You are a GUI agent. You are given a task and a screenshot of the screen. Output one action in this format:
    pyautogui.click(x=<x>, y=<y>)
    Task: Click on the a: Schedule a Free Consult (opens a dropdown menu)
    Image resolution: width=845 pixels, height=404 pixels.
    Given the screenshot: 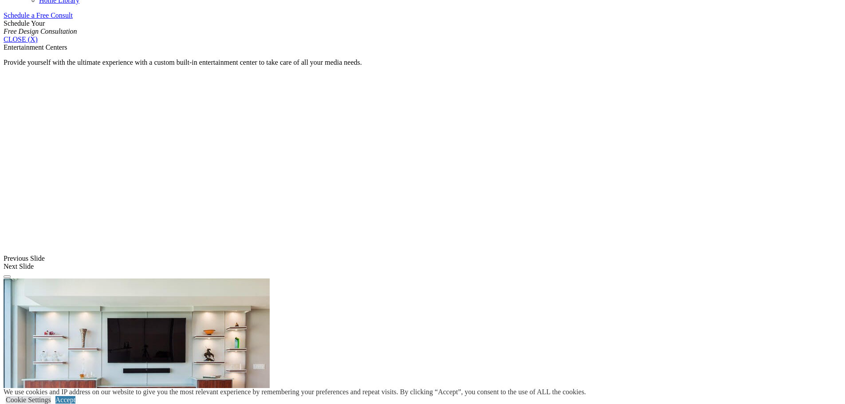 What is the action you would take?
    pyautogui.click(x=38, y=15)
    